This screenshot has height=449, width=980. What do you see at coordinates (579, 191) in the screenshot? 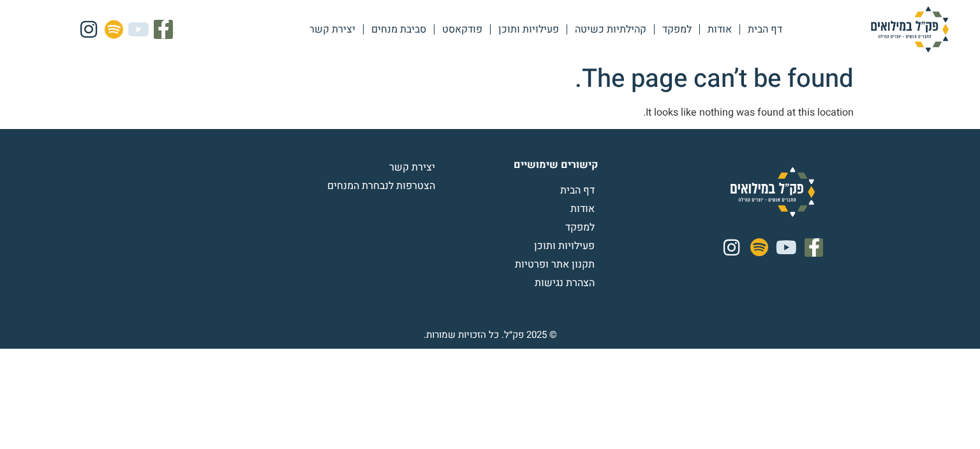
I see `span: דף הבית` at bounding box center [579, 191].